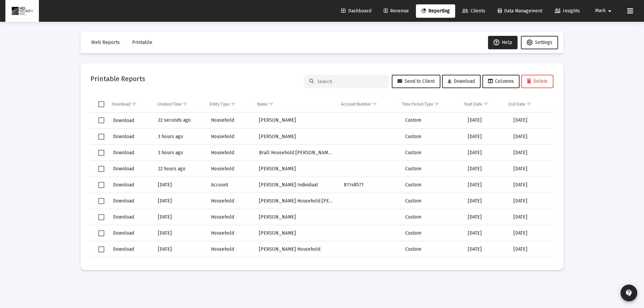  I want to click on td: Column Account Number, so click(367, 105).